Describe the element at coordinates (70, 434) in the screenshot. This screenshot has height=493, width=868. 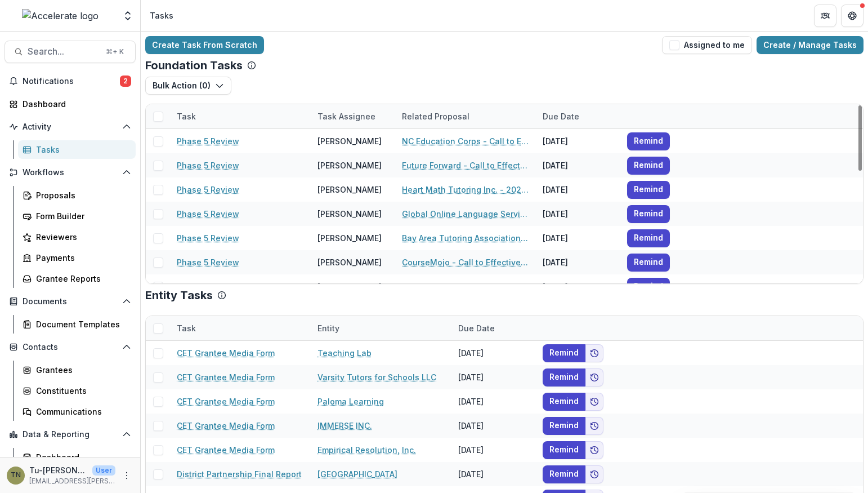
I see `span: Data & Reporting` at that location.